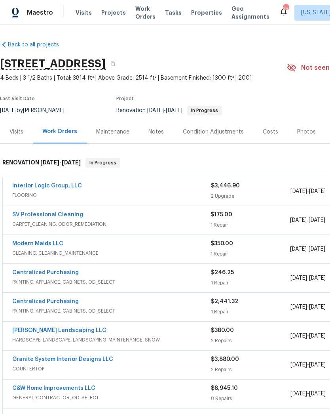 The width and height of the screenshot is (330, 414). What do you see at coordinates (224, 388) in the screenshot?
I see `span: $8,945.10` at bounding box center [224, 388].